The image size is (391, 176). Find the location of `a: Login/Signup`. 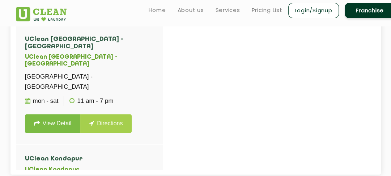

a: Login/Signup is located at coordinates (313, 10).